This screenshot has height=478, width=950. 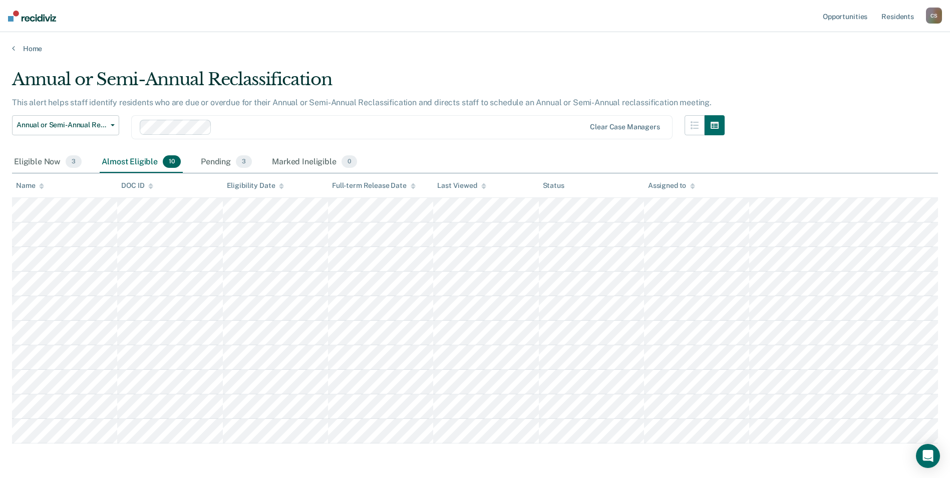 What do you see at coordinates (625, 127) in the screenshot?
I see `div: Clear case managers` at bounding box center [625, 127].